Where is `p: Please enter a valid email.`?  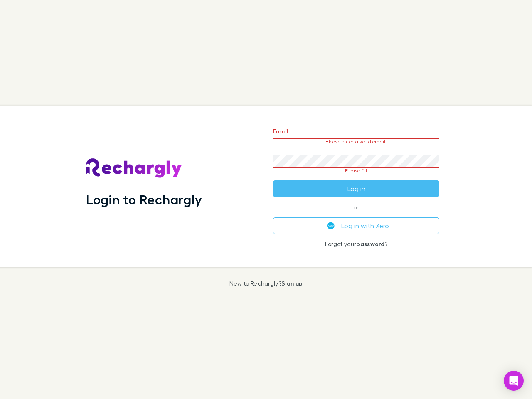 p: Please enter a valid email. is located at coordinates (356, 142).